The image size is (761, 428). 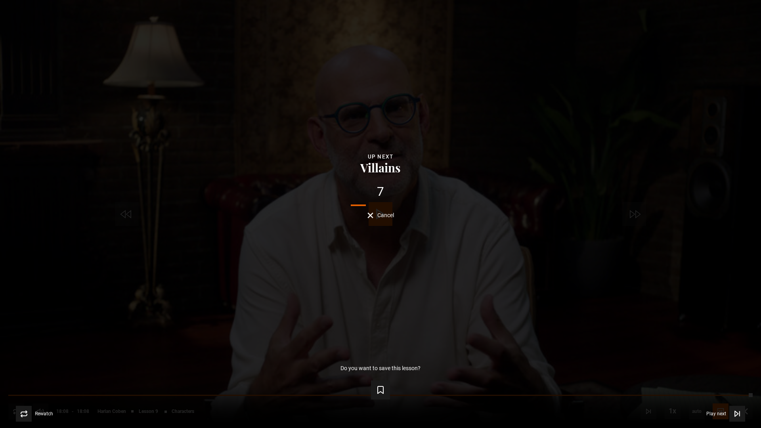 What do you see at coordinates (380, 157) in the screenshot?
I see `div: Up next` at bounding box center [380, 157].